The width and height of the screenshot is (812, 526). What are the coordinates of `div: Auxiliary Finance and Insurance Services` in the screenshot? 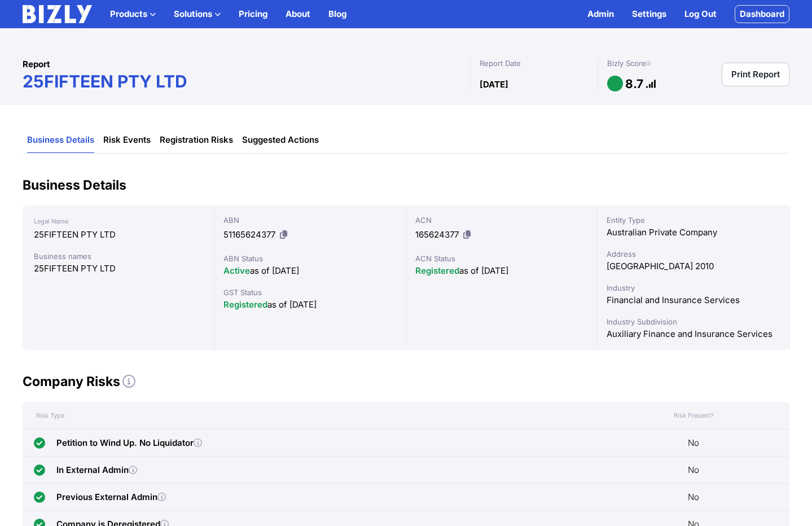 It's located at (693, 334).